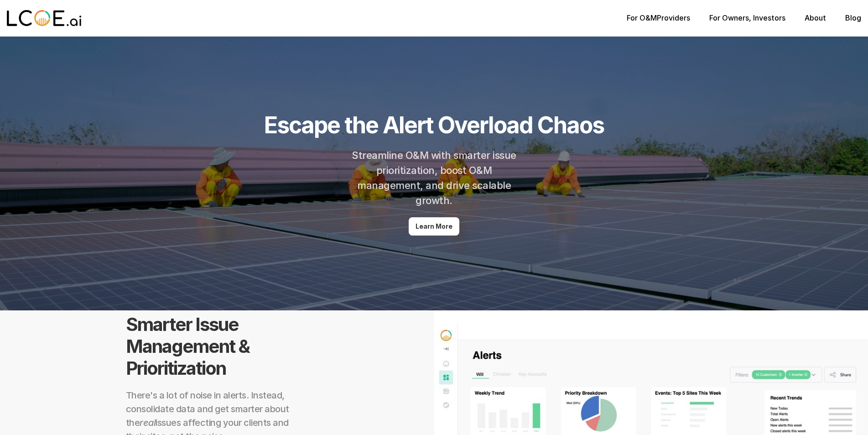  What do you see at coordinates (786, 377) in the screenshot?
I see `div: Chat Widget` at bounding box center [786, 377].